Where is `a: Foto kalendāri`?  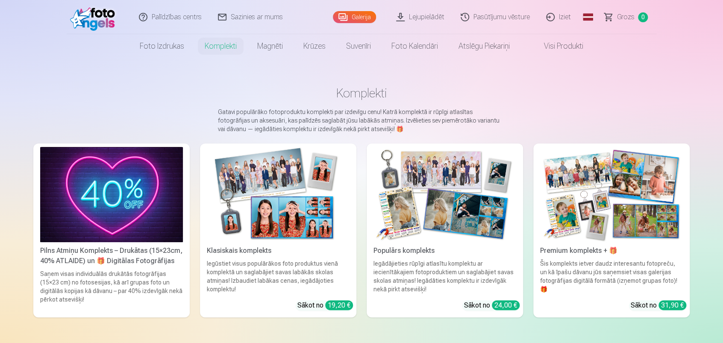
a: Foto kalendāri is located at coordinates (414, 46).